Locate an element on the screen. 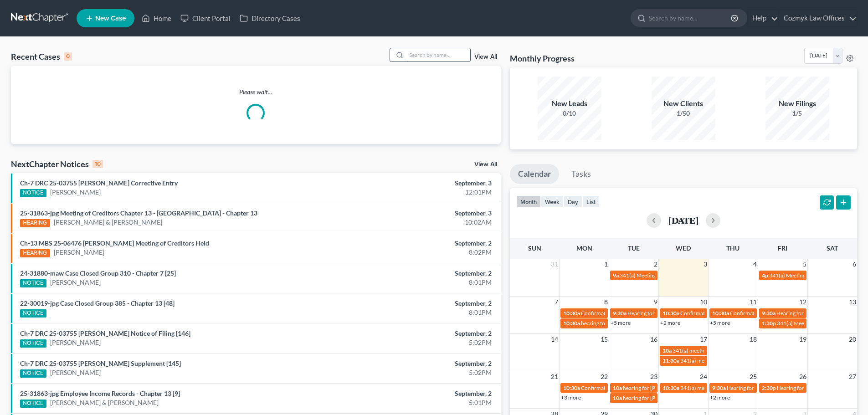 This screenshot has width=868, height=415. span: 15 is located at coordinates (605, 339).